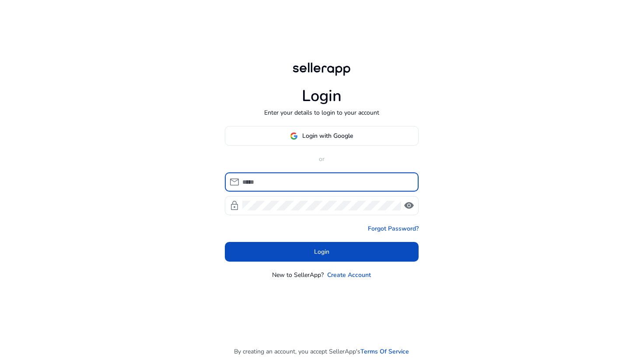 The width and height of the screenshot is (643, 364). I want to click on p: New to SellerApp?, so click(298, 275).